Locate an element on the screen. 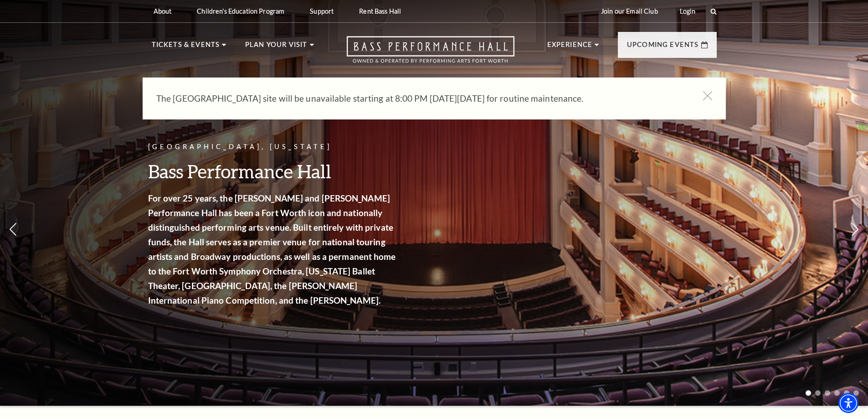  h3: Bass Performance Hall is located at coordinates (273, 171).